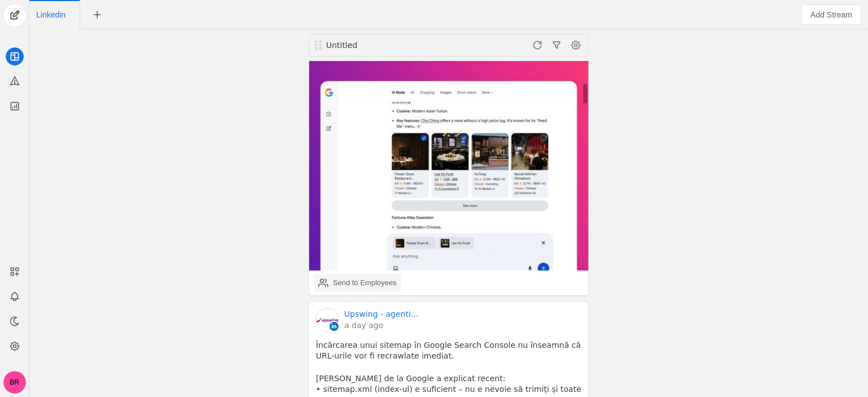  What do you see at coordinates (831, 14) in the screenshot?
I see `button: Add Stream` at bounding box center [831, 14].